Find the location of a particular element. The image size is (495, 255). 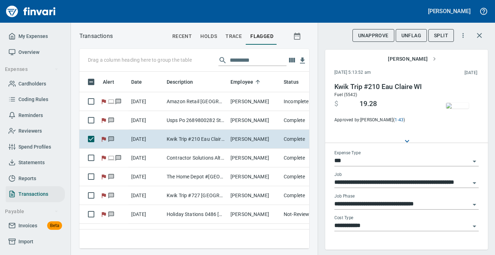

a: Statements is located at coordinates (35, 163).